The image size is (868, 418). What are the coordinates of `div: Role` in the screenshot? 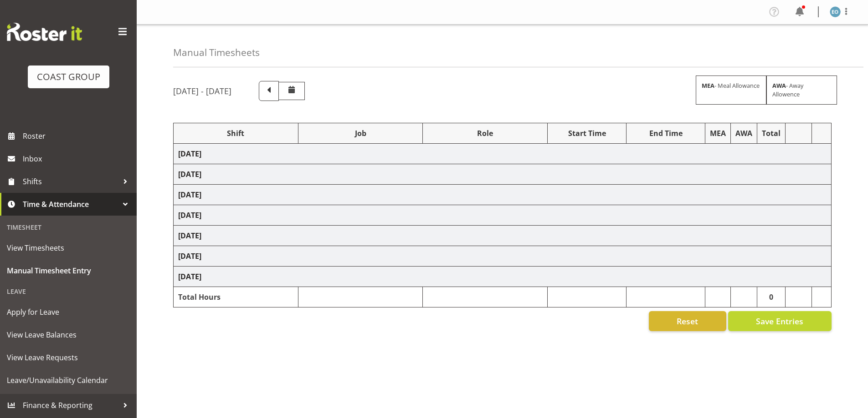 It's located at (485, 133).